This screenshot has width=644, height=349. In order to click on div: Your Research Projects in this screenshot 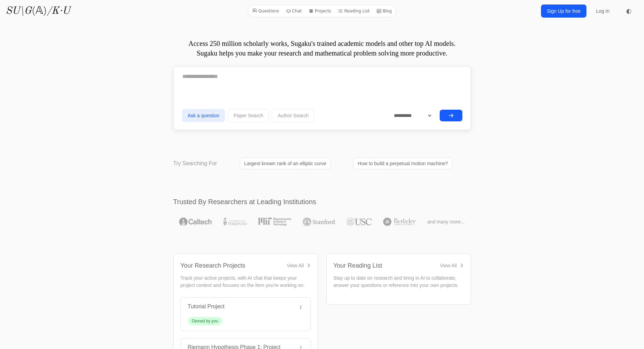, I will do `click(213, 265)`.